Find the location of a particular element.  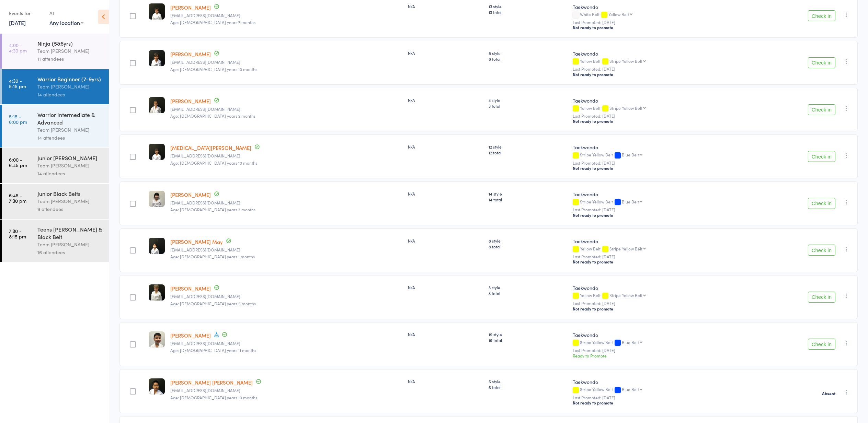

span: 14 style is located at coordinates (527, 194).